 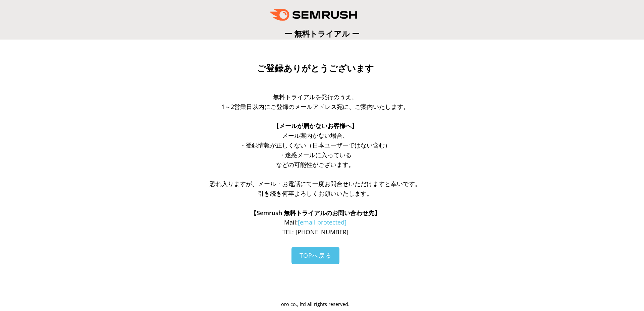 I want to click on span: ご登録ありがとうございます, so click(x=315, y=68).